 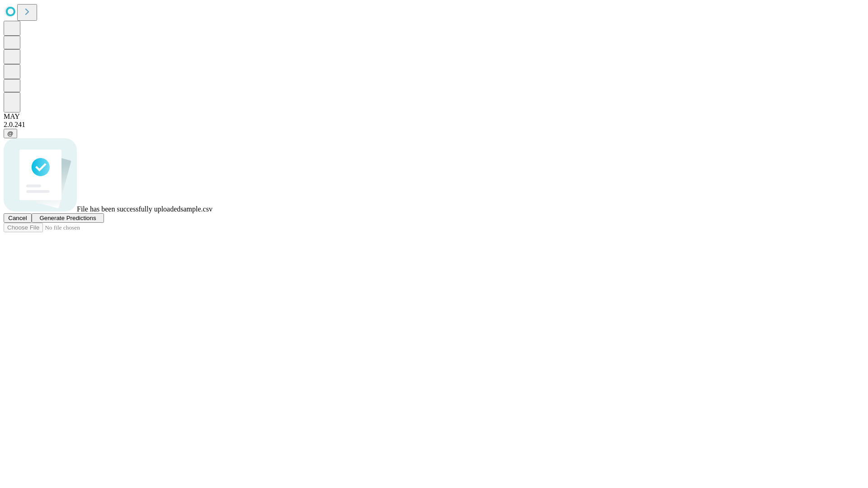 I want to click on span: Generate Predictions, so click(x=67, y=218).